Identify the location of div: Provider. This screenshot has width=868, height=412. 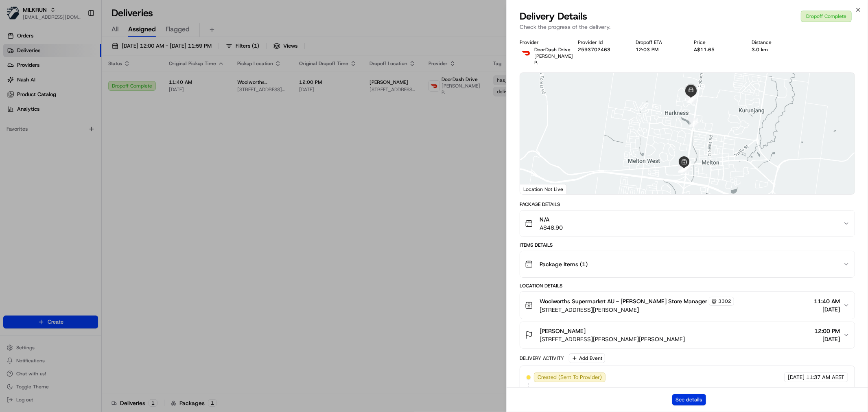
(542, 43).